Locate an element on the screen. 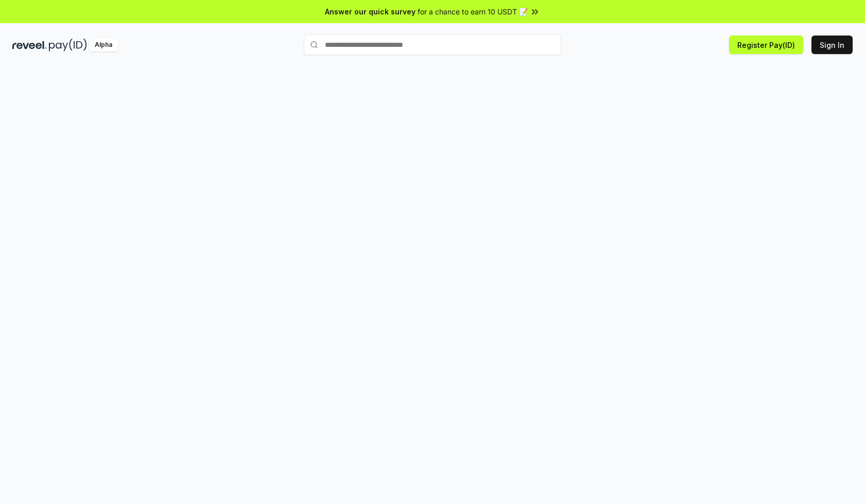 The height and width of the screenshot is (504, 865). img: reveel_dark is located at coordinates (29, 45).